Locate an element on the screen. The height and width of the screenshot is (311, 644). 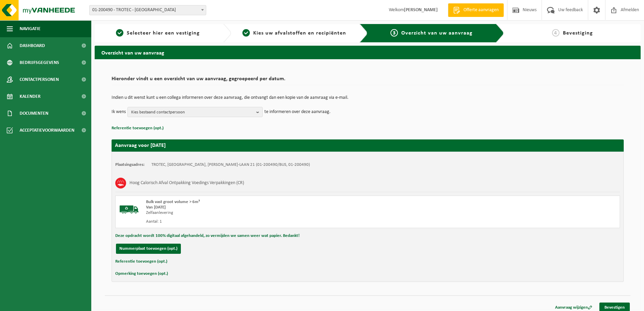
p: te informeren over deze aanvraag. is located at coordinates (297, 112).